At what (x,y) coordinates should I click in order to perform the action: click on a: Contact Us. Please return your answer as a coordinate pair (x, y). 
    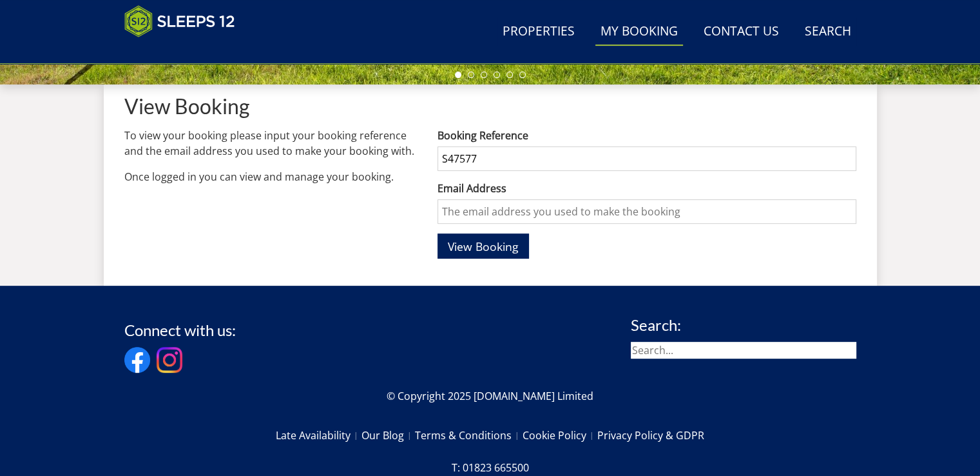
    Looking at the image, I should click on (741, 32).